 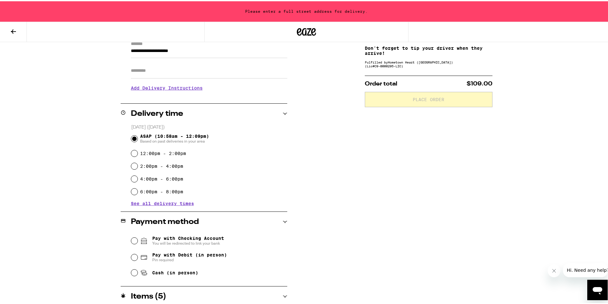 What do you see at coordinates (175, 140) in the screenshot?
I see `span: Based on past deliveries in your area` at bounding box center [175, 140].